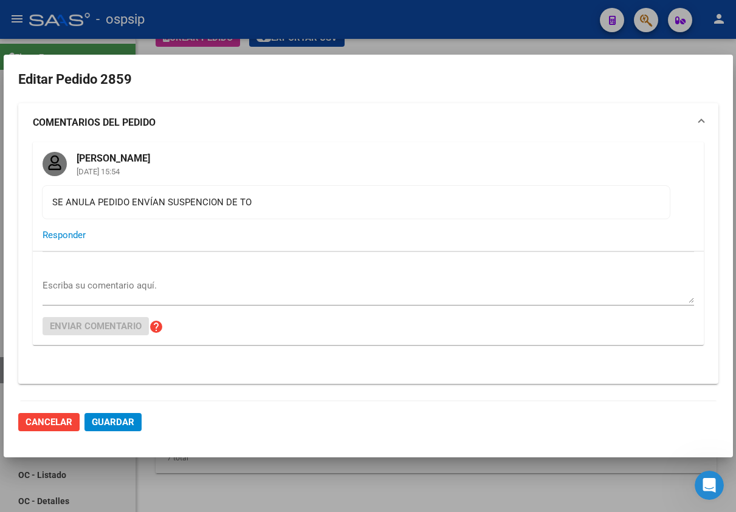 Image resolution: width=736 pixels, height=512 pixels. Describe the element at coordinates (368, 123) in the screenshot. I see `mat-expansion-panel-header: COMENTARIOS DEL PEDIDO` at that location.